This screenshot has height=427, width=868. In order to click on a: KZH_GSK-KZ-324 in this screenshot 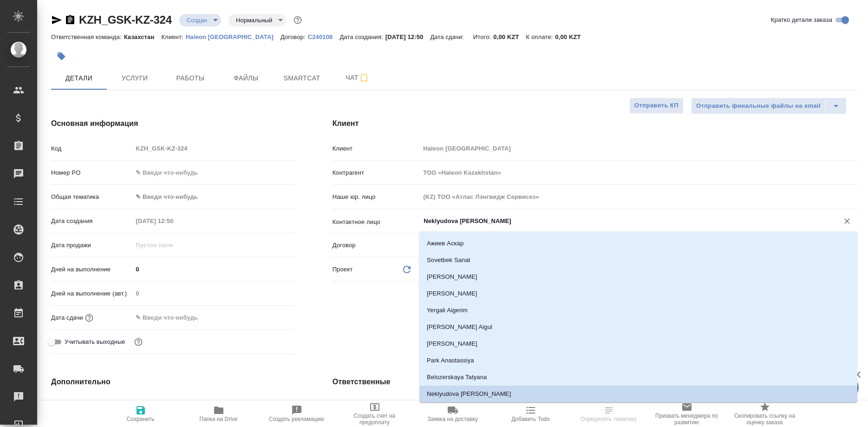, I will do `click(125, 20)`.